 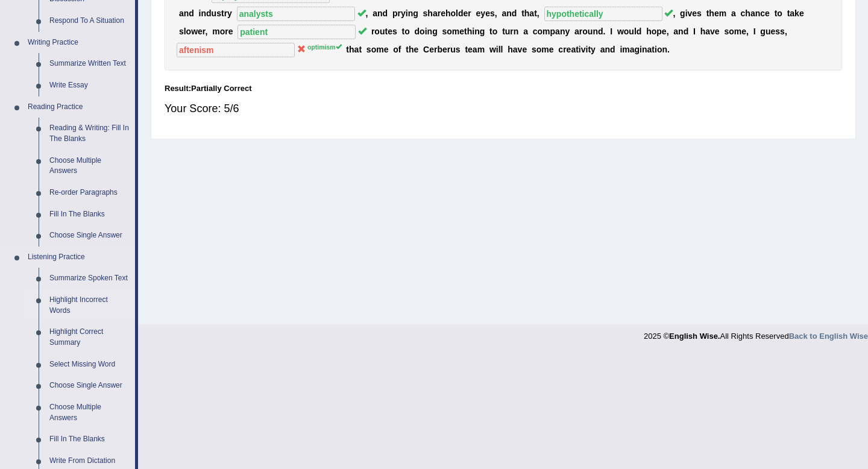 I want to click on b: I, so click(x=755, y=32).